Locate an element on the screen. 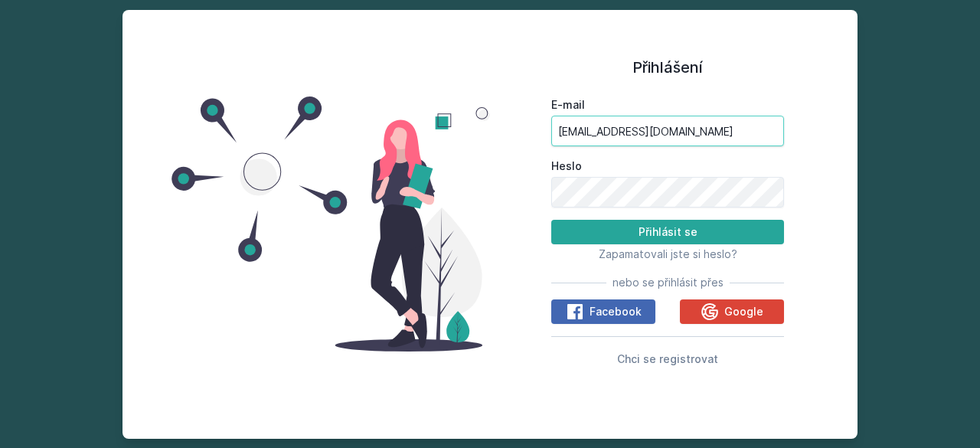 This screenshot has width=980, height=448. font: Chci se registrovat is located at coordinates (667, 359).